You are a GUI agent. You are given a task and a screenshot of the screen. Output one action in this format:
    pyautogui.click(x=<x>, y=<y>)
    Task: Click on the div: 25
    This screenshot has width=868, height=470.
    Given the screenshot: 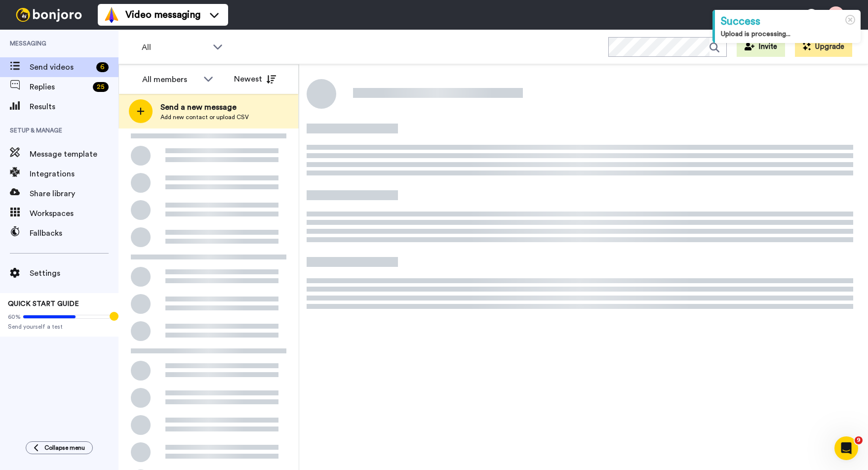 What is the action you would take?
    pyautogui.click(x=101, y=87)
    